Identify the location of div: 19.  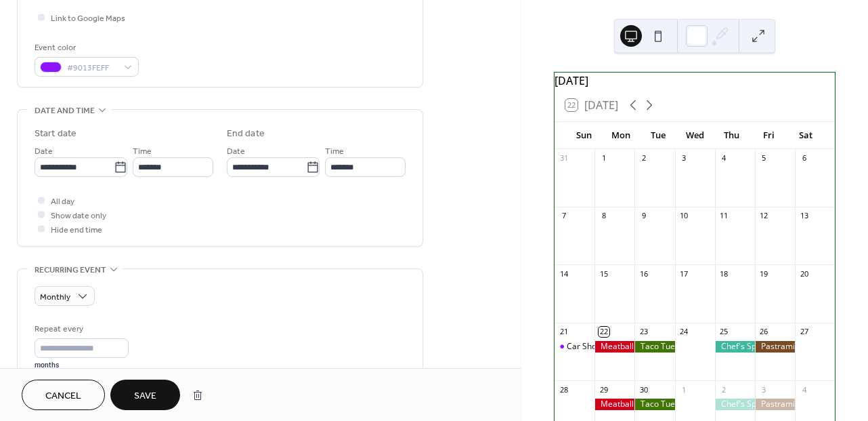
(764, 274).